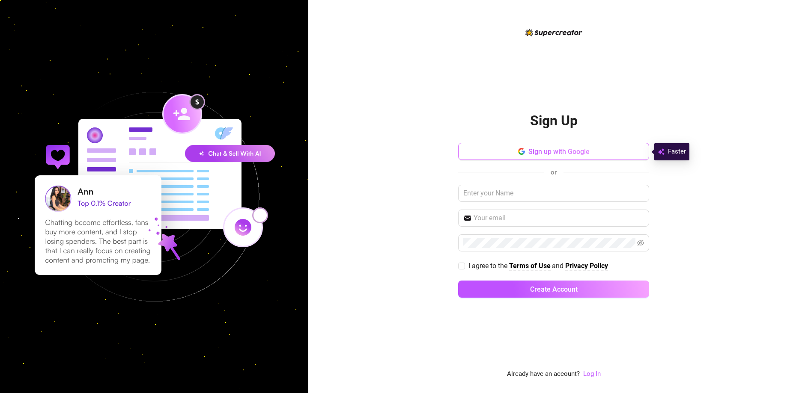 This screenshot has width=799, height=393. What do you see at coordinates (553, 289) in the screenshot?
I see `button: Create Account` at bounding box center [553, 289].